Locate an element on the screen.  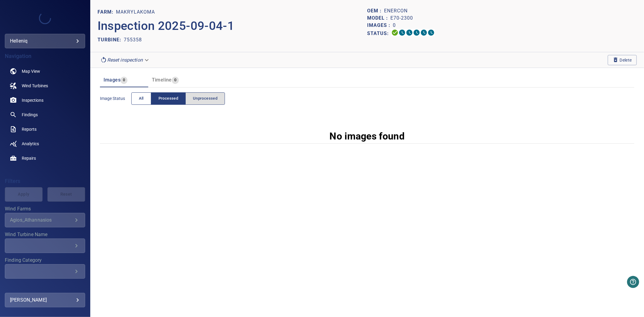
button: All is located at coordinates (141, 98).